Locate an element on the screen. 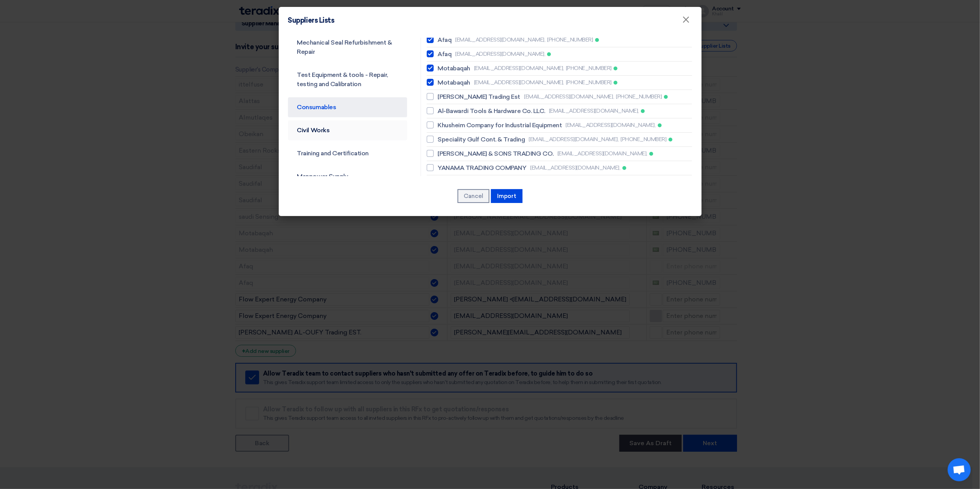 The image size is (980, 489). button: Import is located at coordinates (507, 196).